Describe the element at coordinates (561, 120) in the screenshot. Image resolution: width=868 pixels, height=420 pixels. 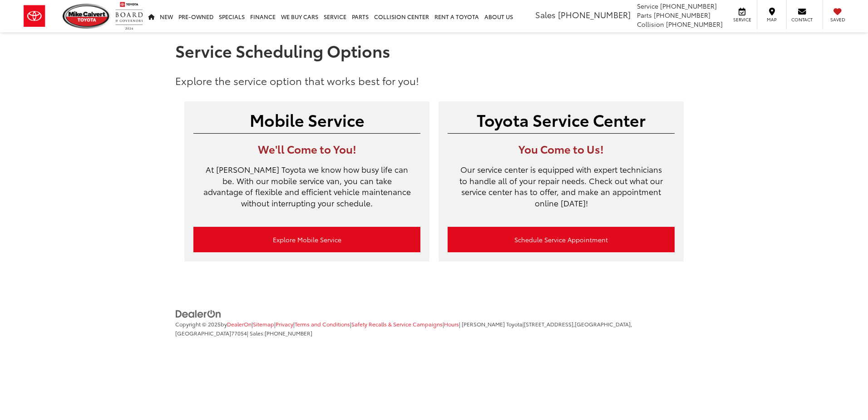
I see `h2: Toyota Service Center` at that location.